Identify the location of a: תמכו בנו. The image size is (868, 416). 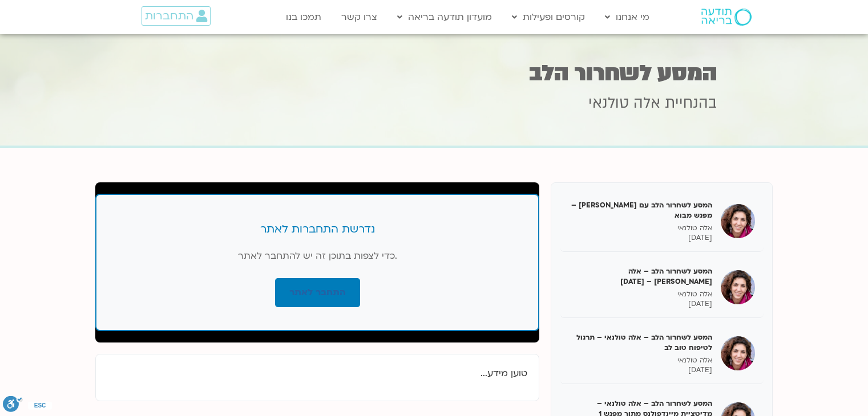
(303, 17).